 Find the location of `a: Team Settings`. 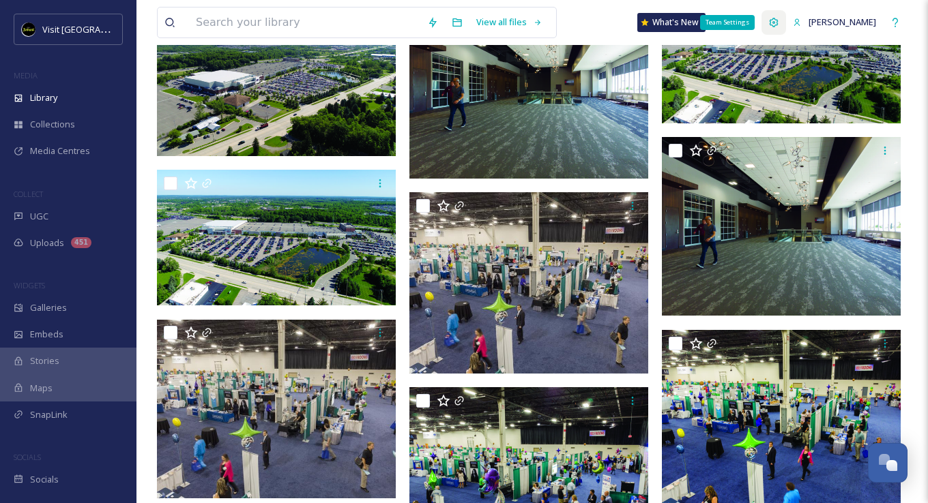

a: Team Settings is located at coordinates (773, 23).